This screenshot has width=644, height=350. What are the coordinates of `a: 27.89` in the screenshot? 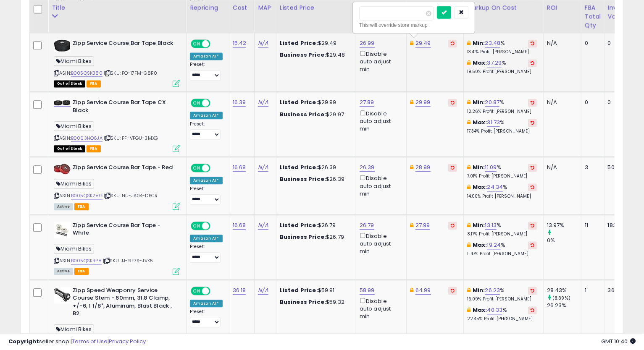 It's located at (367, 103).